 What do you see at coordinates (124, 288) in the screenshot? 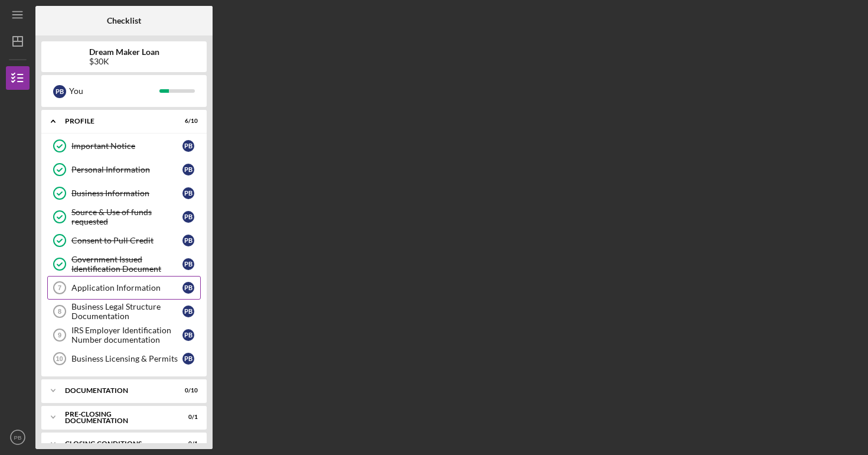
I see `a: 7Application InformationPB` at bounding box center [124, 288].